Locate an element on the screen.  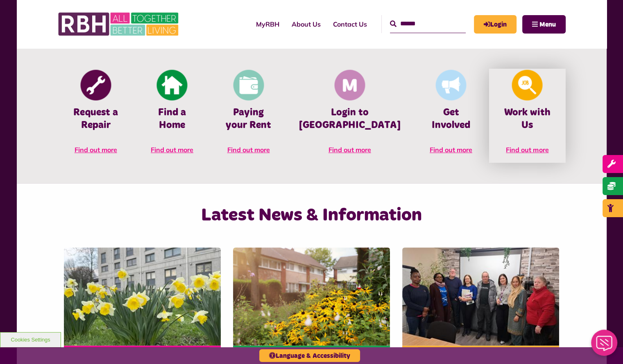
h4: Get Involved is located at coordinates (451, 119).